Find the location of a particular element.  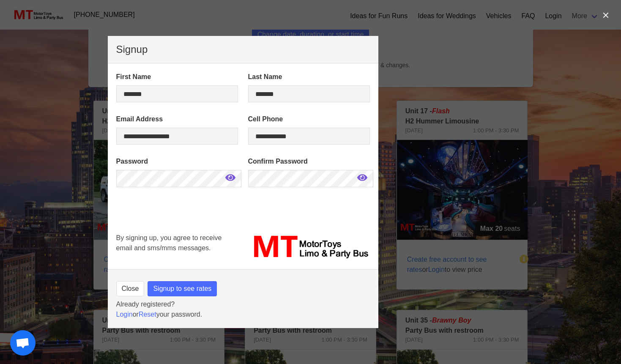

a: Login is located at coordinates (124, 314).